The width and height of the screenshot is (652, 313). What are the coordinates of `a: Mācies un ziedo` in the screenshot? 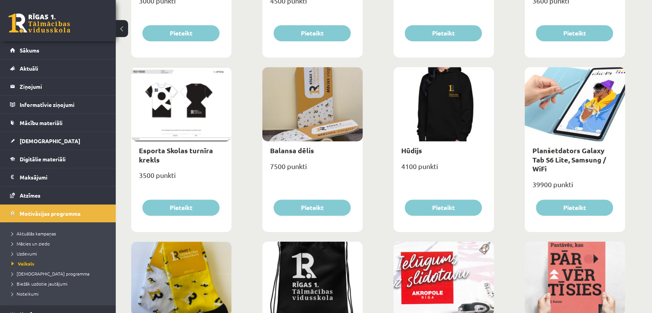 It's located at (60, 243).